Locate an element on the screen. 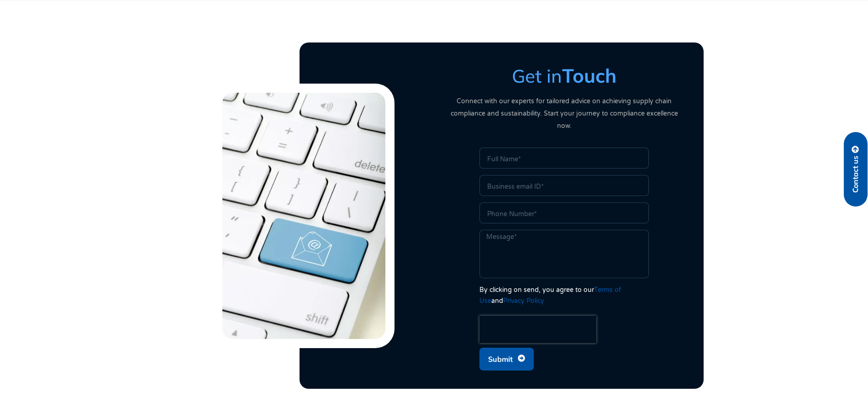 This screenshot has height=397, width=868. a: Contact us is located at coordinates (856, 169).